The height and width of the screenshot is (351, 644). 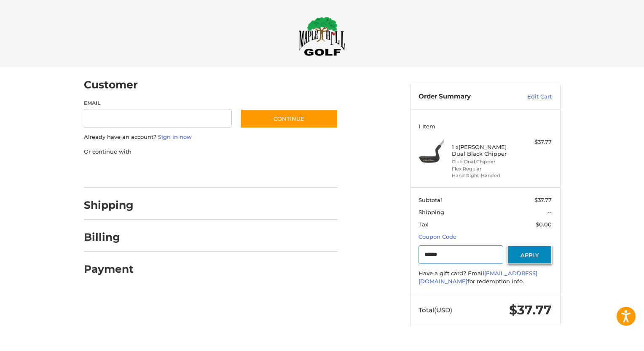 I want to click on button: Apply, so click(x=530, y=255).